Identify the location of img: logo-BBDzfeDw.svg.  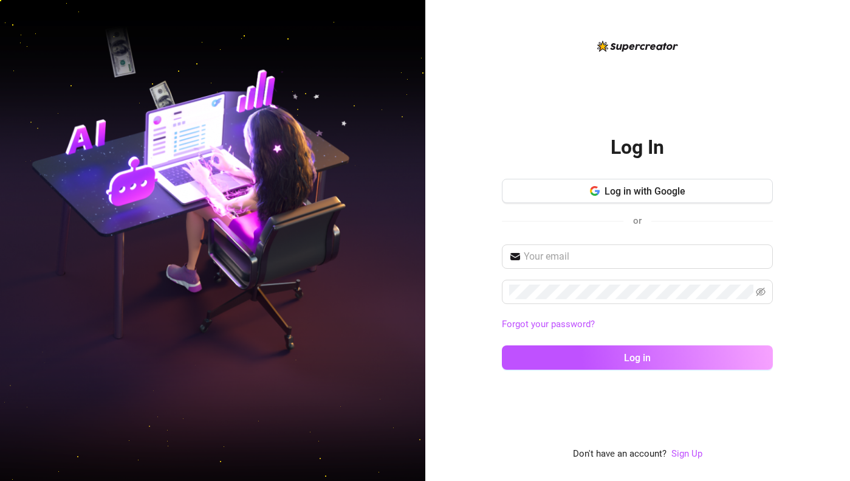
(637, 46).